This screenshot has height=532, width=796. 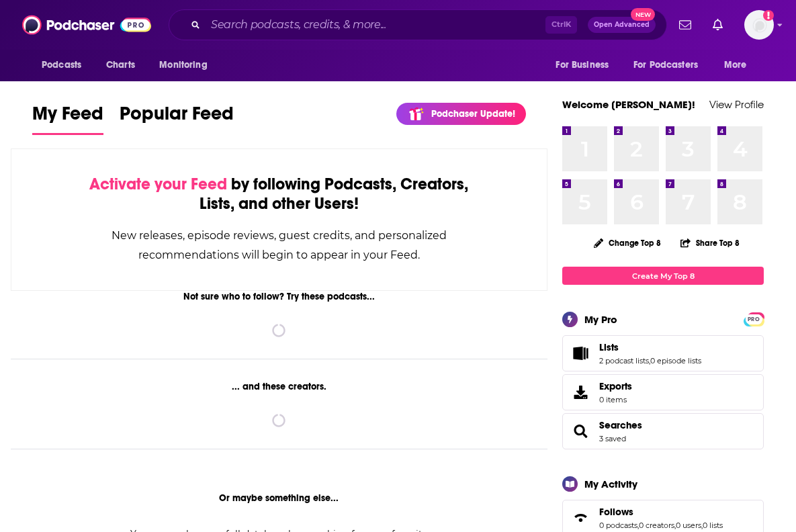 What do you see at coordinates (279, 296) in the screenshot?
I see `div: Not sure who to follow? Try these podcasts...` at bounding box center [279, 296].